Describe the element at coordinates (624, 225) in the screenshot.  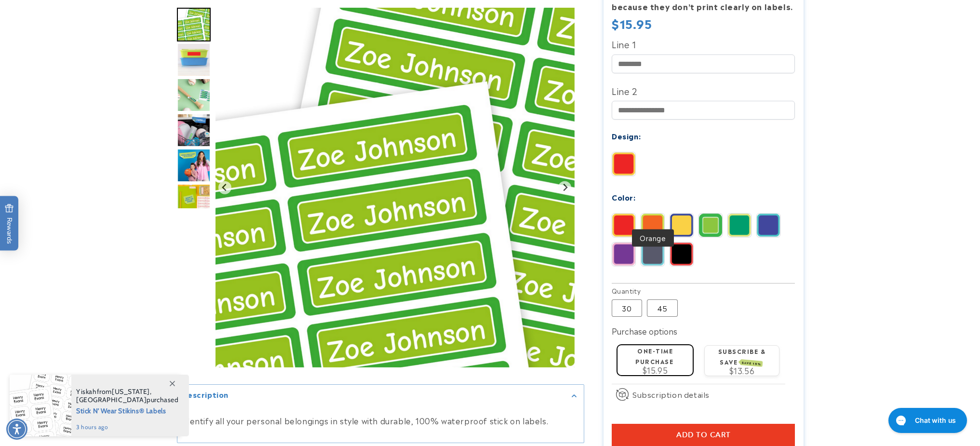
I see `img: Red` at that location.